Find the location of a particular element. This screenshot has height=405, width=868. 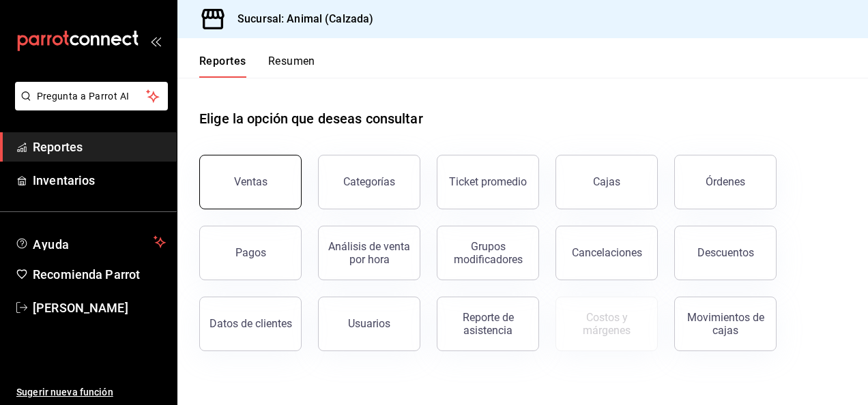

div: Categorías is located at coordinates (369, 182).